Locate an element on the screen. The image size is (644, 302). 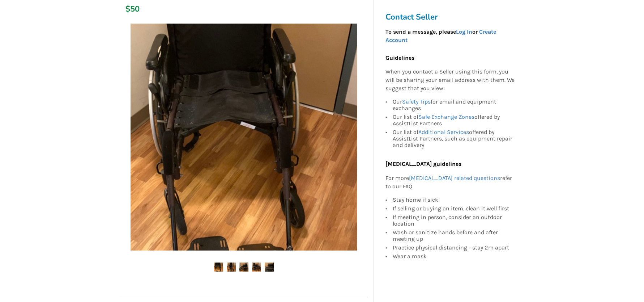
a: Safety Tips is located at coordinates (416, 102).